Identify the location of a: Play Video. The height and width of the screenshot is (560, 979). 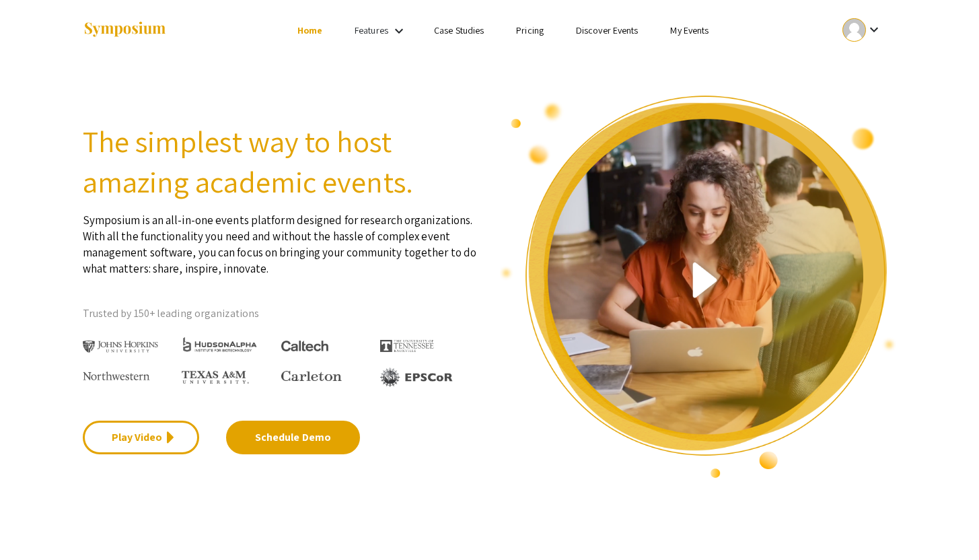
(140, 437).